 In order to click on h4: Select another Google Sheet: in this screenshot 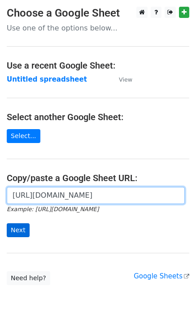, I will do `click(98, 117)`.